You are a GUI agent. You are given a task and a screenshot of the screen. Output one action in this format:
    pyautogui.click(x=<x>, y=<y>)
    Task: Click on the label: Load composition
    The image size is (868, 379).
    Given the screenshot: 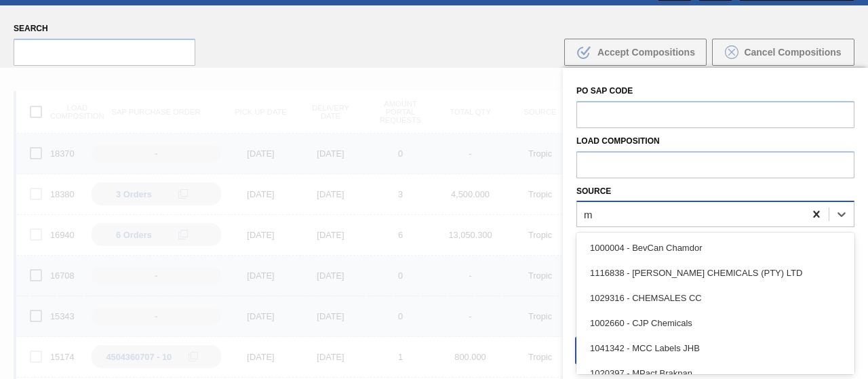 What is the action you would take?
    pyautogui.click(x=618, y=141)
    